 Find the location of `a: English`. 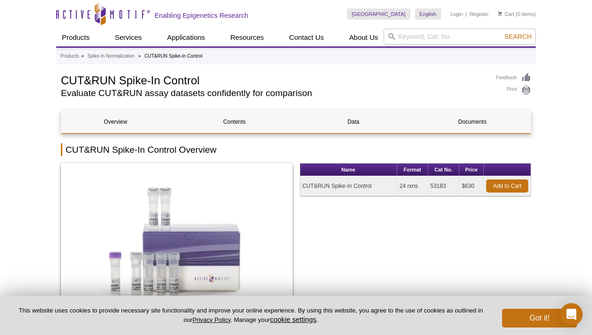

a: English is located at coordinates (428, 14).